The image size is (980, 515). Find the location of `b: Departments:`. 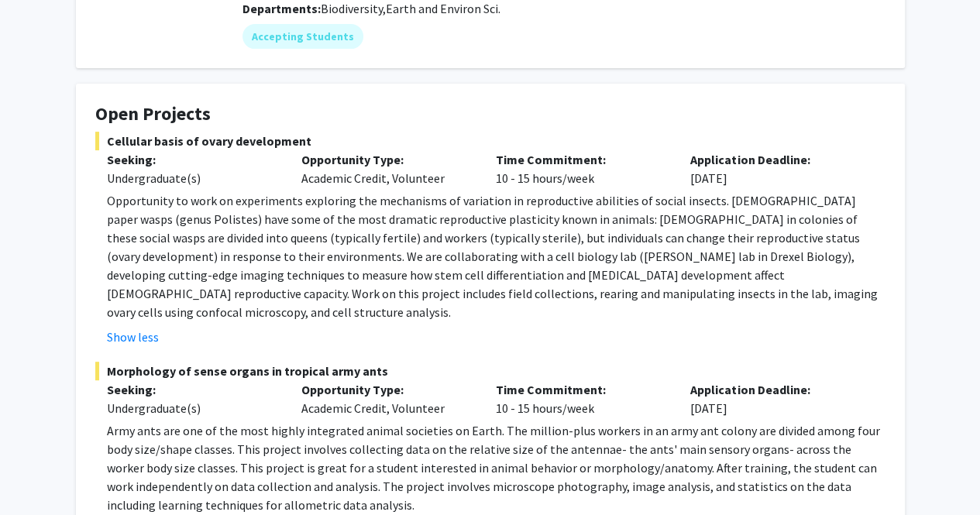

b: Departments: is located at coordinates (281, 9).